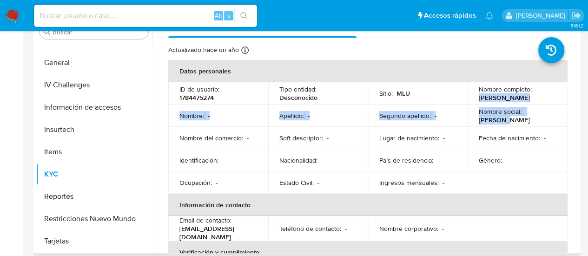 This screenshot has width=588, height=256. I want to click on p: Nombre del comercio :, so click(211, 138).